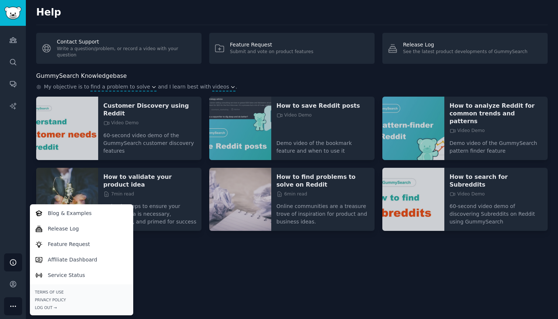  What do you see at coordinates (73, 260) in the screenshot?
I see `p: Affiliate Dashboard` at bounding box center [73, 260].